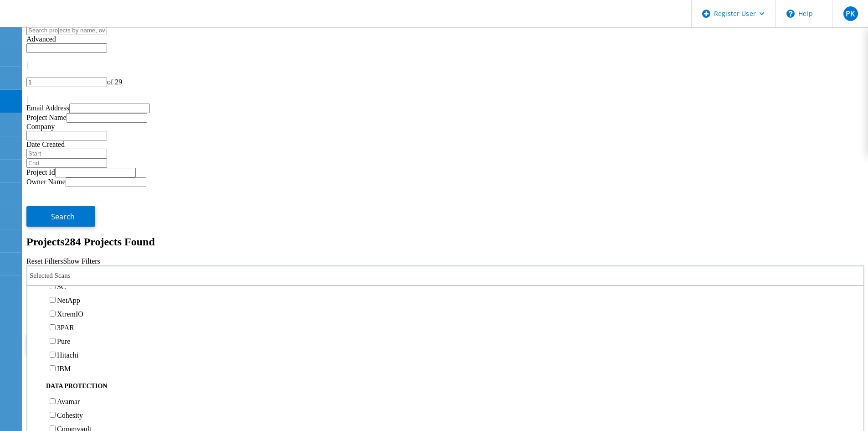  I want to click on span: PK, so click(850, 13).